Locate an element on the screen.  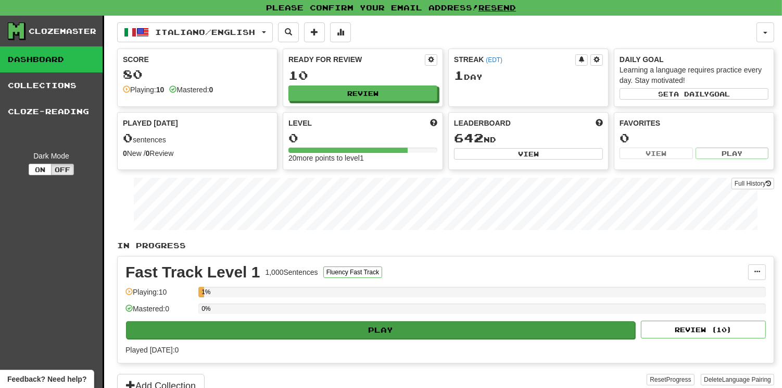
button: Review is located at coordinates (363, 93).